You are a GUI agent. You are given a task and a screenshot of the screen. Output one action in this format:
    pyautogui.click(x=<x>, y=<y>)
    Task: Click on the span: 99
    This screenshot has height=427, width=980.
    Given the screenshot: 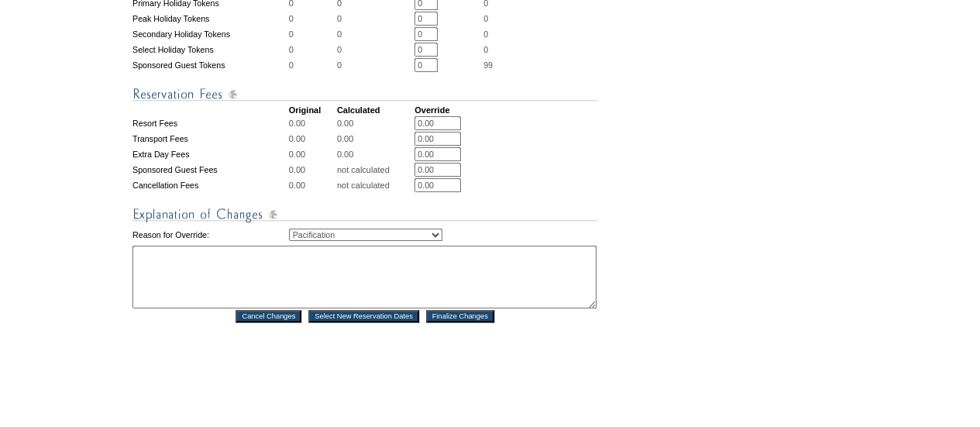 What is the action you would take?
    pyautogui.click(x=488, y=65)
    